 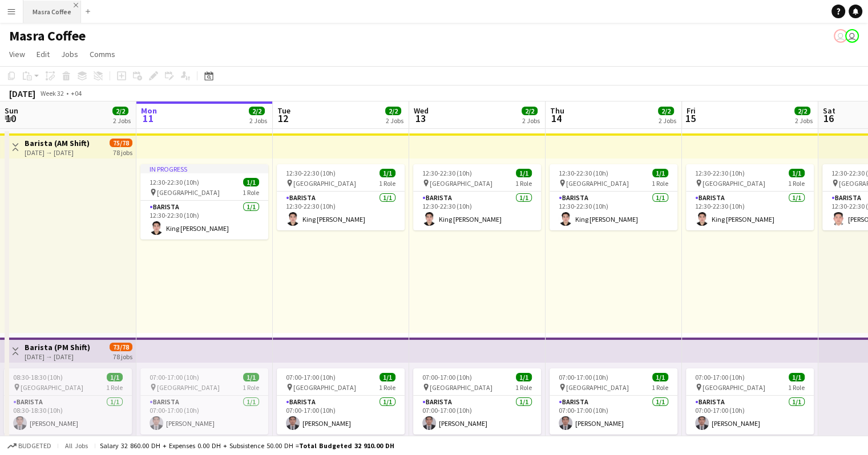 What do you see at coordinates (121, 143) in the screenshot?
I see `span: 75/78` at bounding box center [121, 143].